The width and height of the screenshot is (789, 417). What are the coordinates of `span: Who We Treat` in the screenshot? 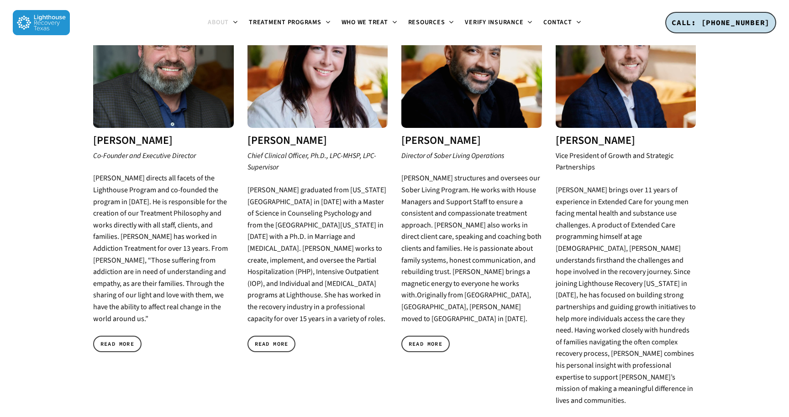 It's located at (365, 22).